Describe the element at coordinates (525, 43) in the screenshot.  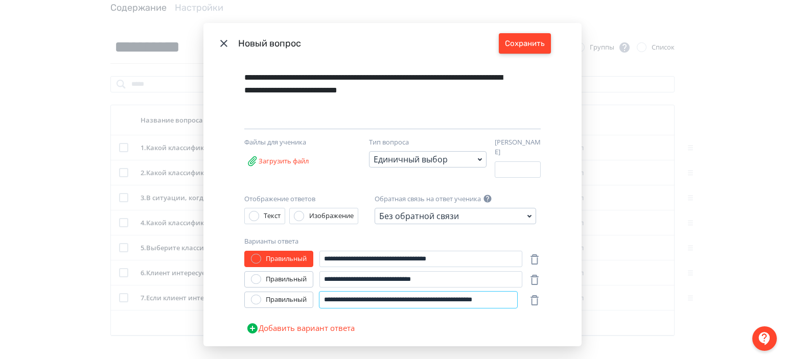
I see `button: Сохранить` at that location.